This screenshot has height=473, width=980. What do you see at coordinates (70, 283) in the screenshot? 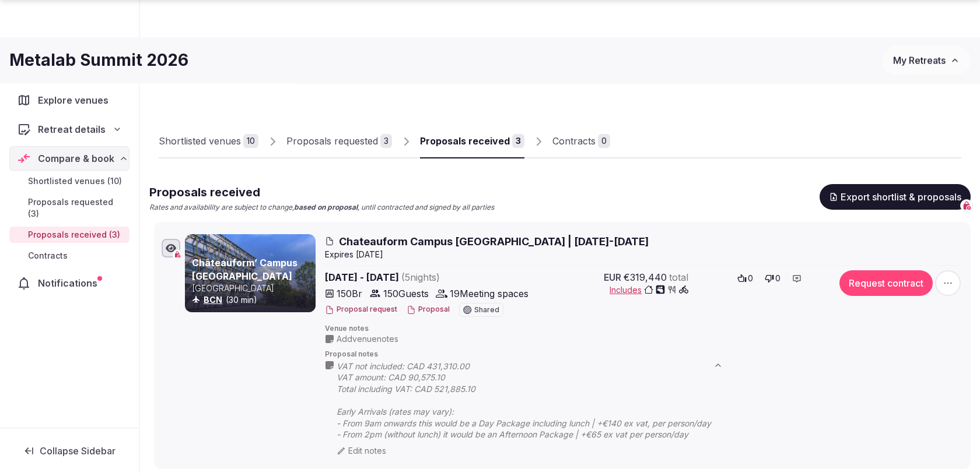
I see `a: Notifications` at bounding box center [70, 283].